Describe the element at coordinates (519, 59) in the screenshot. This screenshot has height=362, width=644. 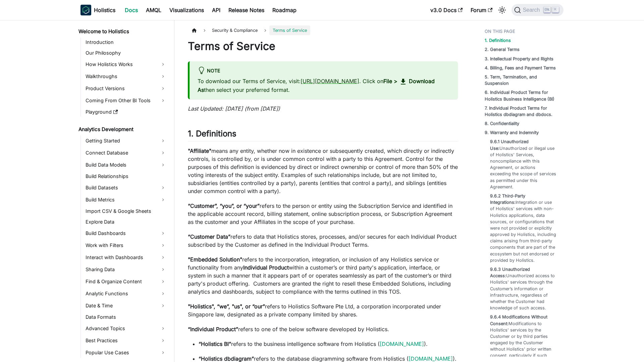
I see `a: 3. Intellectual Property and Rights` at that location.